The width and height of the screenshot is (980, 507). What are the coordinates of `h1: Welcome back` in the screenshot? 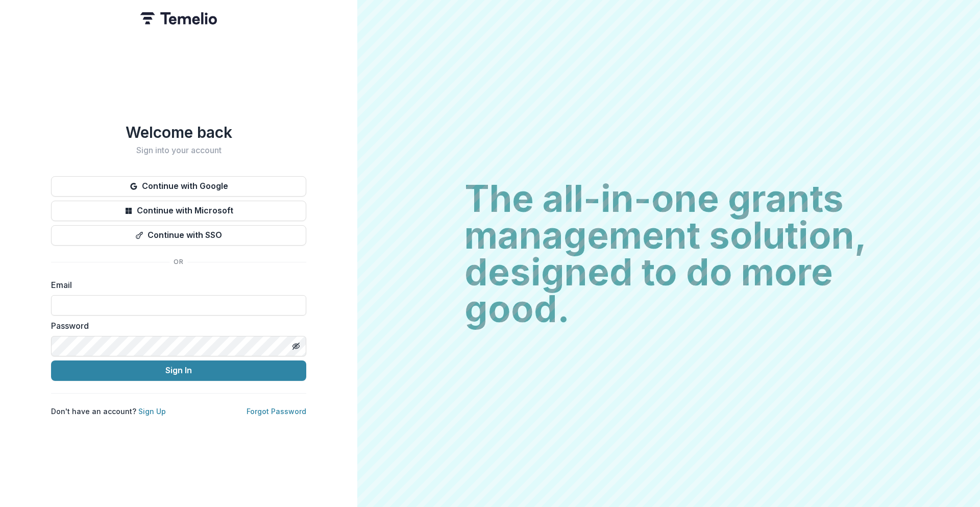 It's located at (178, 132).